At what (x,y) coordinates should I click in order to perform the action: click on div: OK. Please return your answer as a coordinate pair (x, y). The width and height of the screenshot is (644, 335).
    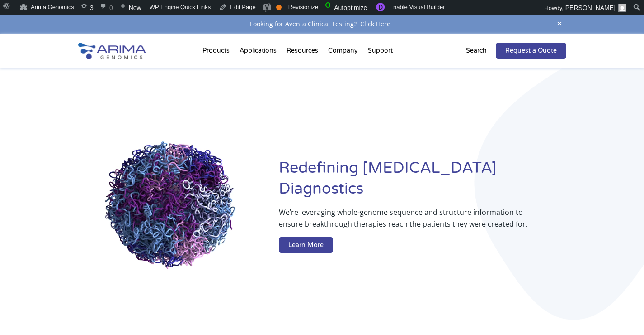
    Looking at the image, I should click on (279, 8).